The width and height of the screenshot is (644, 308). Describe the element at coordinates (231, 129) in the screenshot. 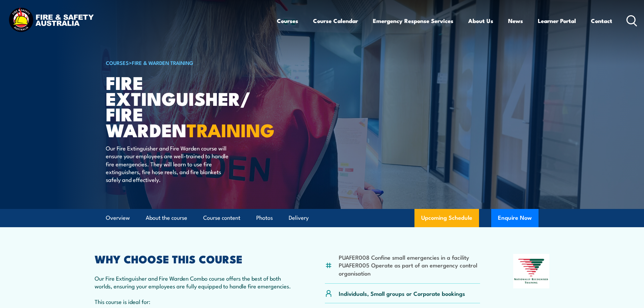

I see `strong: TRAINING` at that location.